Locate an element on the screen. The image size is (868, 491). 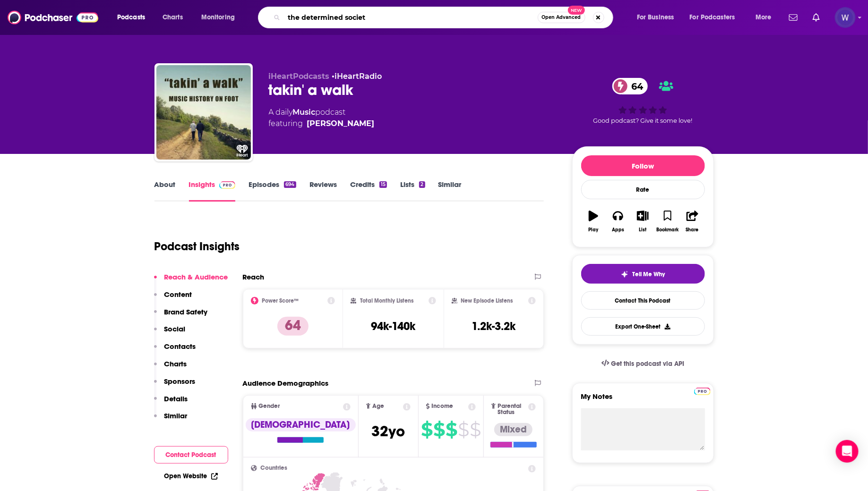
button: Share is located at coordinates (693, 221).